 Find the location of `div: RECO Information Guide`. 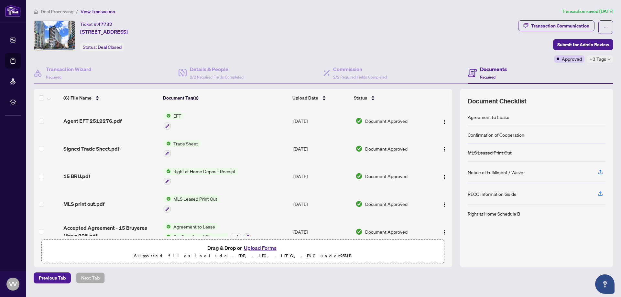

div: RECO Information Guide is located at coordinates (492, 194).